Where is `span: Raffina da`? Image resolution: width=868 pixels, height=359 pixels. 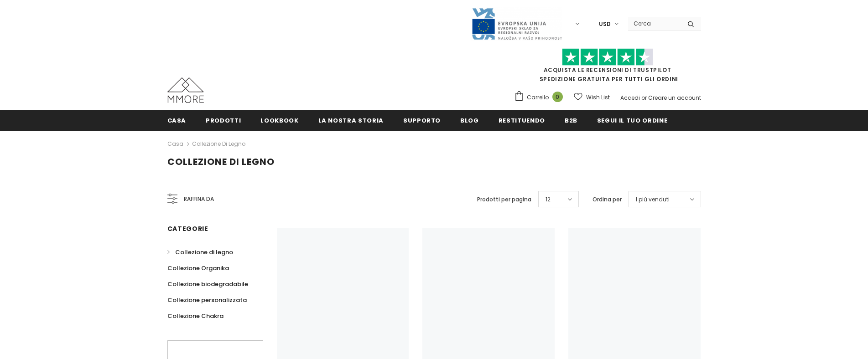 span: Raffina da is located at coordinates (199, 199).